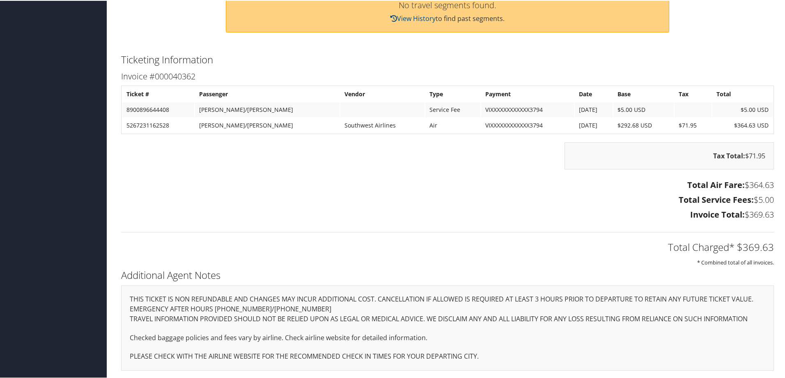 The width and height of the screenshot is (785, 378). What do you see at coordinates (158, 93) in the screenshot?
I see `th: Ticket #` at bounding box center [158, 93].